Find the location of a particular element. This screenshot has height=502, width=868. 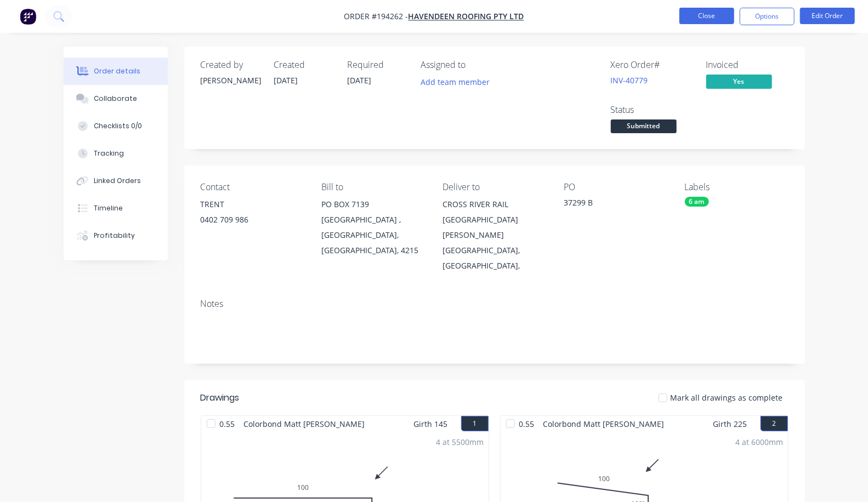

div: Xero Order # is located at coordinates (652, 64).